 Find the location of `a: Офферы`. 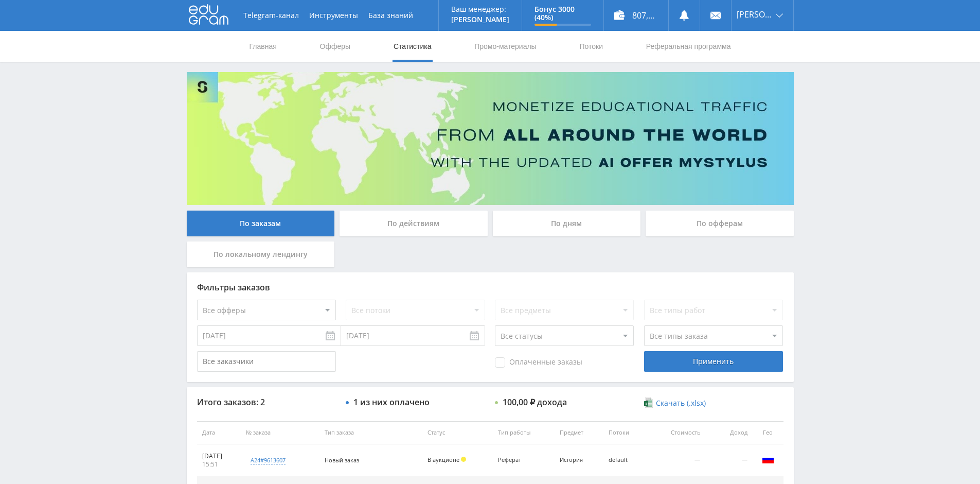

a: Офферы is located at coordinates (335, 46).